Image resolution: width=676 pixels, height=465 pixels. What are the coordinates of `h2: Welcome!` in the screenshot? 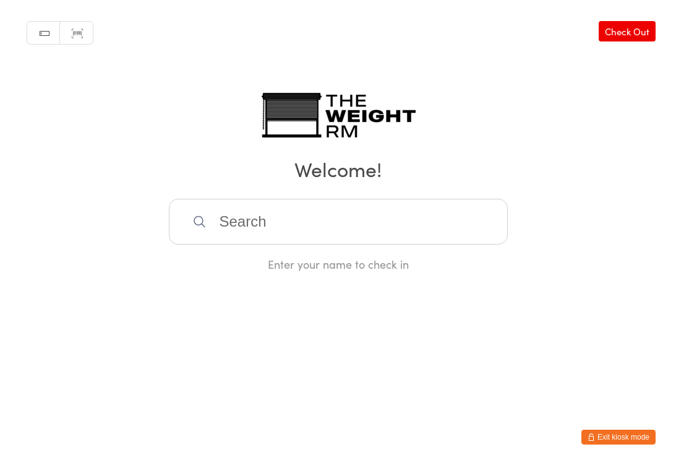 It's located at (338, 168).